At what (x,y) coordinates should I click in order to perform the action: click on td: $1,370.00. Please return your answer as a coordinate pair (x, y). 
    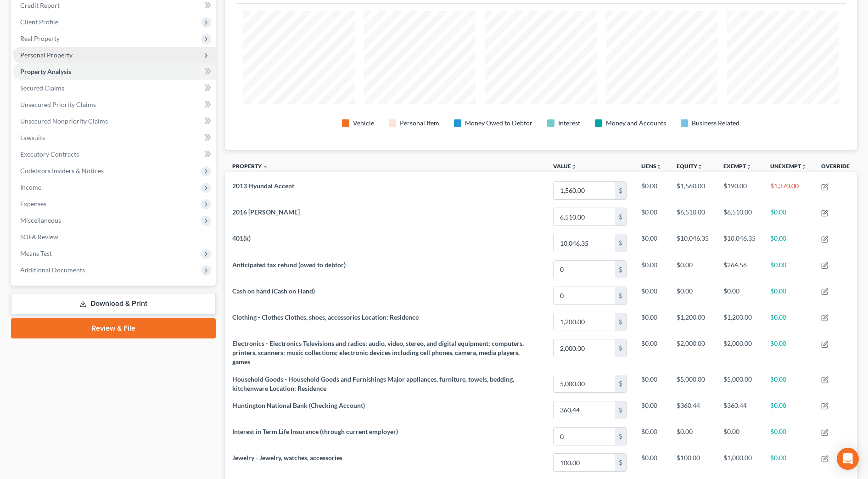
    Looking at the image, I should click on (788, 190).